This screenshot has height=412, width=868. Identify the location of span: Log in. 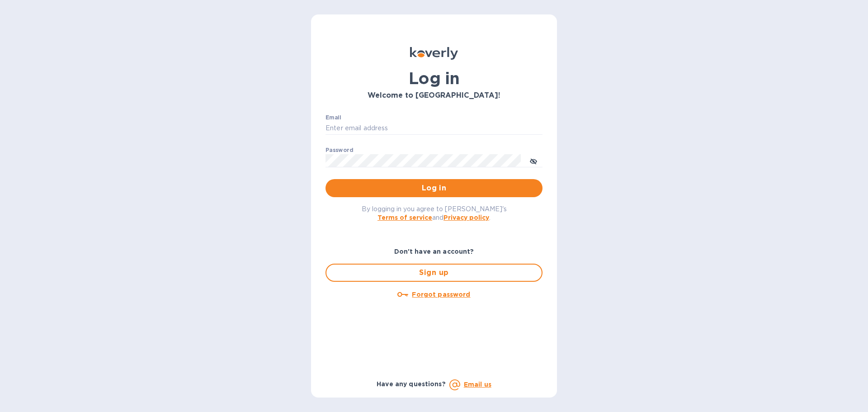
(434, 188).